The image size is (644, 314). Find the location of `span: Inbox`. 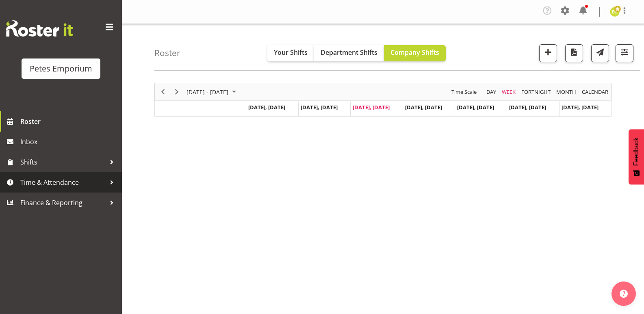

span: Inbox is located at coordinates (69, 141).